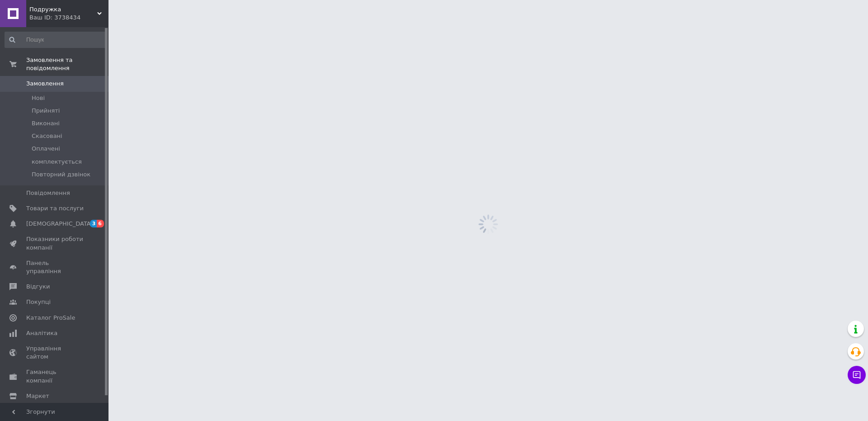  Describe the element at coordinates (45, 111) in the screenshot. I see `span: Прийняті` at that location.